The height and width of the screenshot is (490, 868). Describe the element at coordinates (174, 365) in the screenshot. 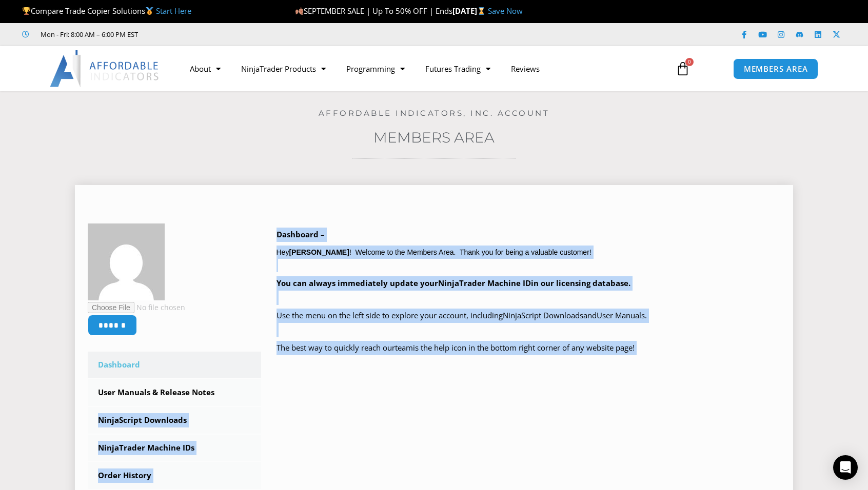

I see `a: Dashboard` at that location.